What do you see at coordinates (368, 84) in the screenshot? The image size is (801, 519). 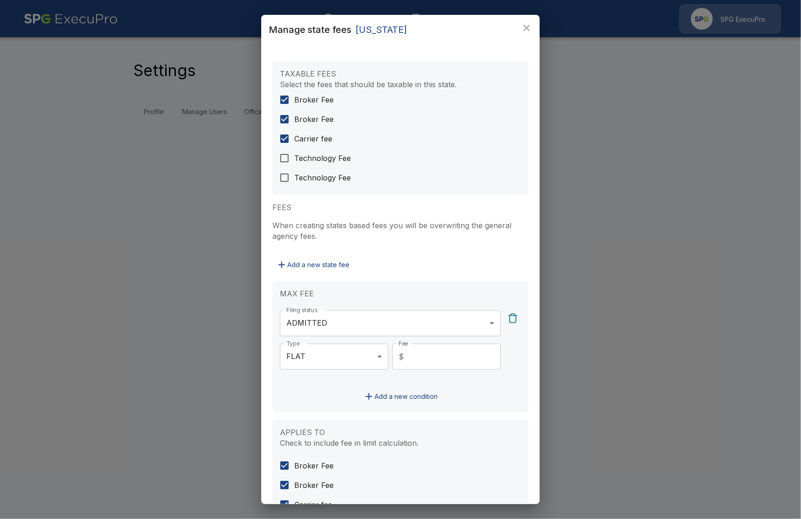 I see `label: Select the fees that should be taxable in this state.` at bounding box center [368, 84].